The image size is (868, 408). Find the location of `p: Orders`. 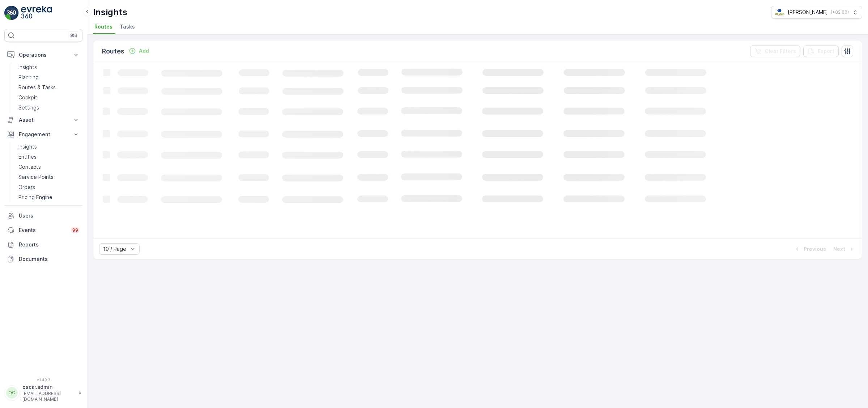

p: Orders is located at coordinates (27, 187).